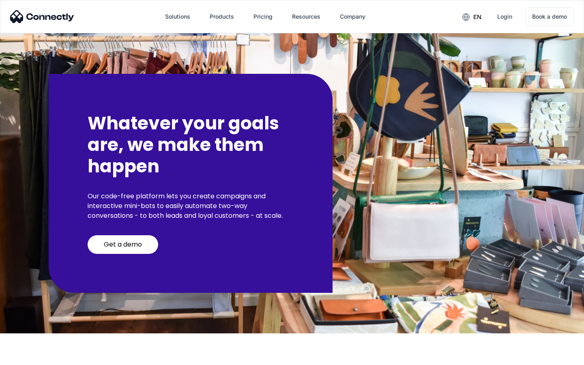 This screenshot has height=365, width=584. Describe the element at coordinates (123, 245) in the screenshot. I see `a: Get a demo` at that location.